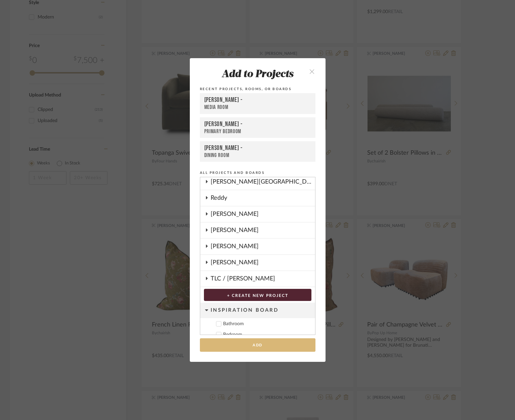  I want to click on div: Dining Room, so click(258, 155).